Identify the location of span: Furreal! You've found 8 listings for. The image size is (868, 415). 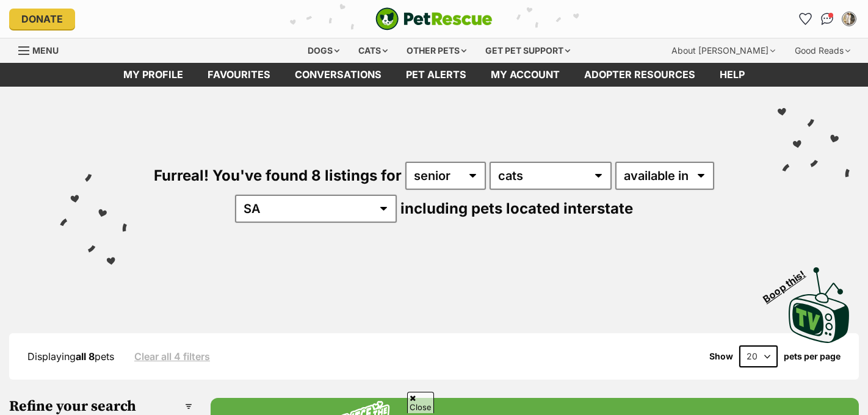
(278, 176).